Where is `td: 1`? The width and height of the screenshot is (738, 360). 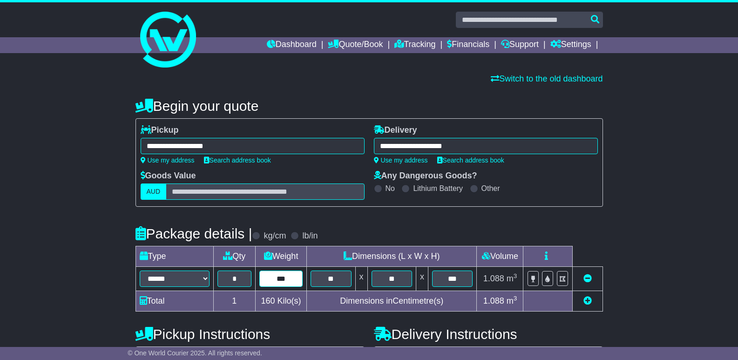 td: 1 is located at coordinates (234, 301).